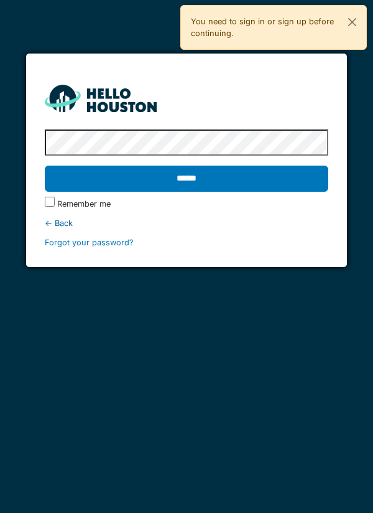 This screenshot has width=373, height=513. Describe the element at coordinates (352, 22) in the screenshot. I see `button: Close` at that location.